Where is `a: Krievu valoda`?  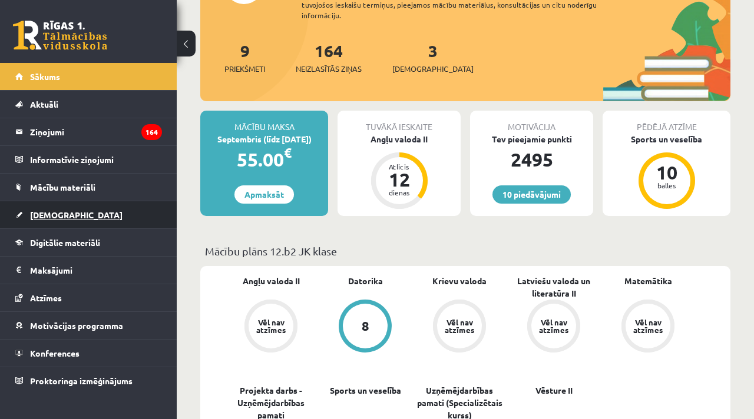
a: Krievu valoda is located at coordinates (459, 281).